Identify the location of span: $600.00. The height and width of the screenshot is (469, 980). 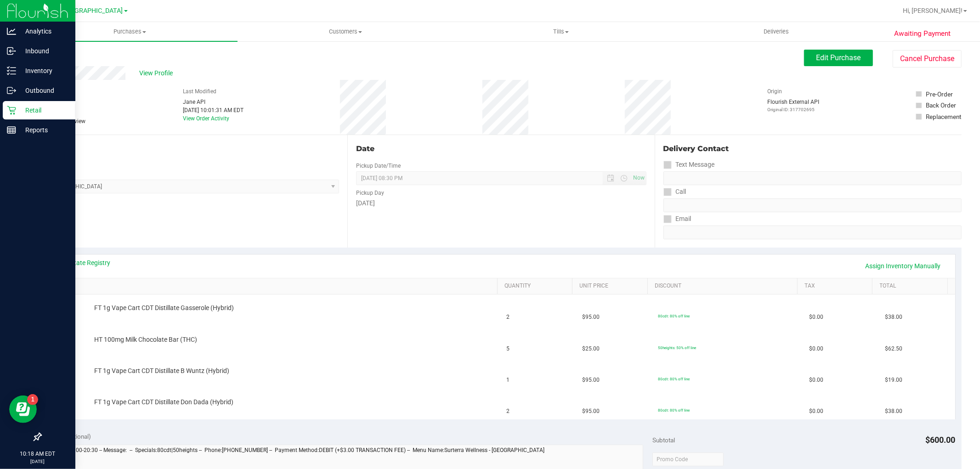
(940, 440).